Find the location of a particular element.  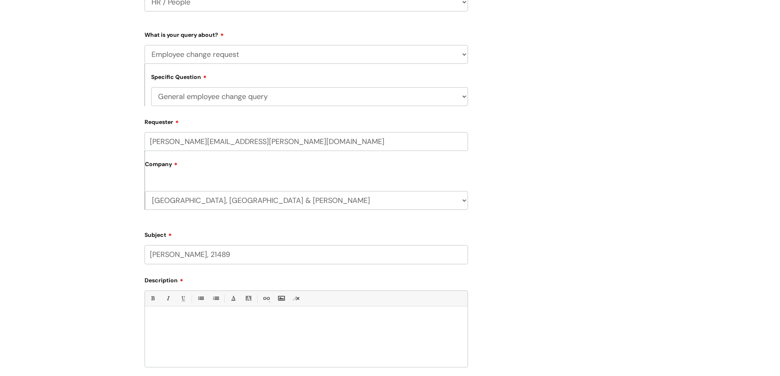

label: Subject is located at coordinates (306, 234).